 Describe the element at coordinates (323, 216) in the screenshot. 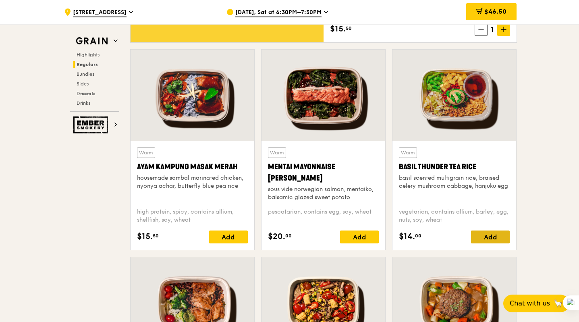

I see `div: pescatarian, contains egg, soy, wheat` at that location.